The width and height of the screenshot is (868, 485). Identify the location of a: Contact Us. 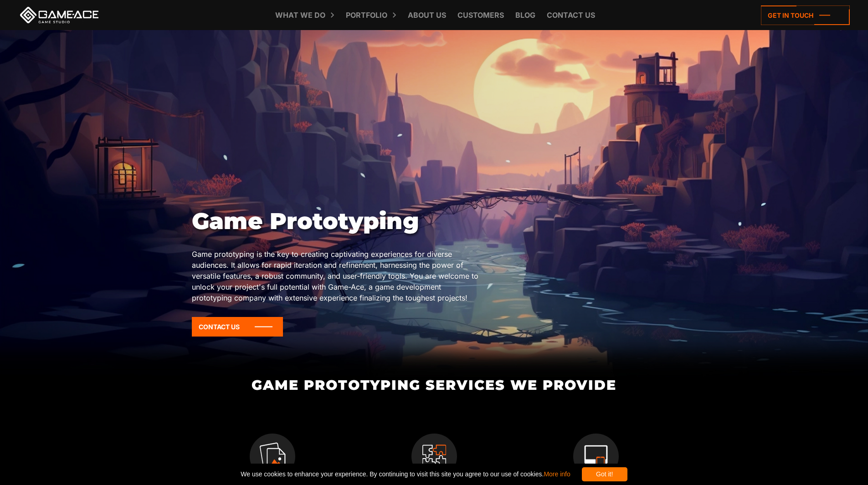
(237, 327).